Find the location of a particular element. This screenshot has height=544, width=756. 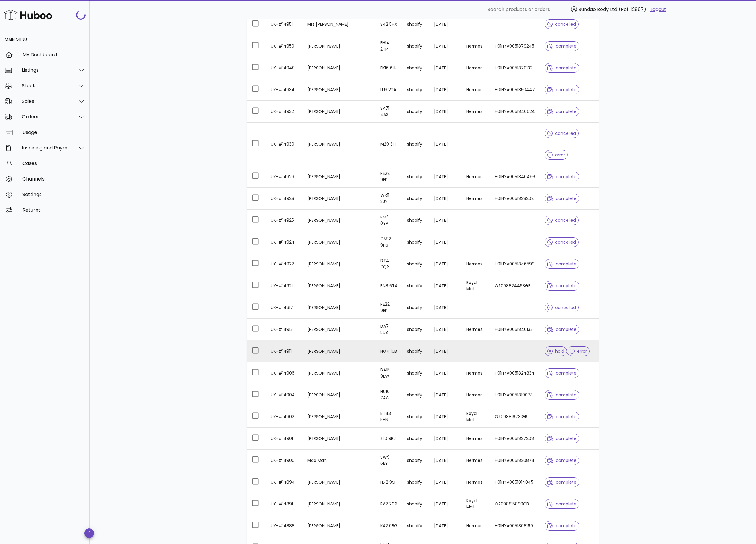

td: UK-#14949 is located at coordinates (284, 68).